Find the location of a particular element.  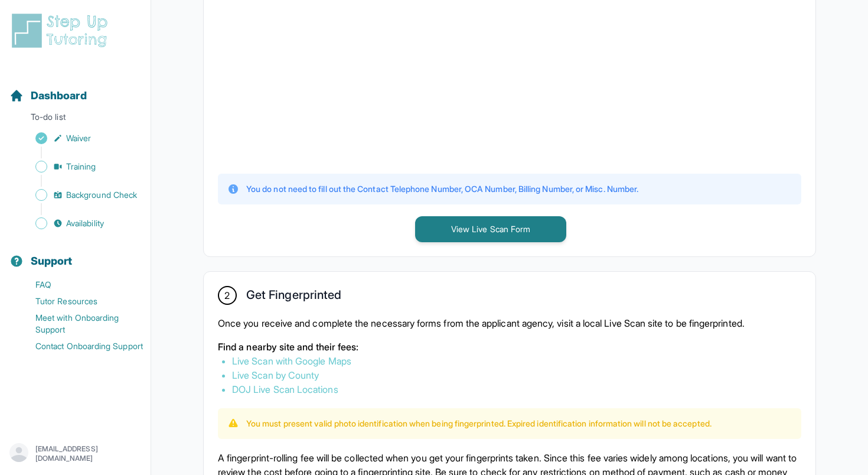

img: logo is located at coordinates (62, 31).